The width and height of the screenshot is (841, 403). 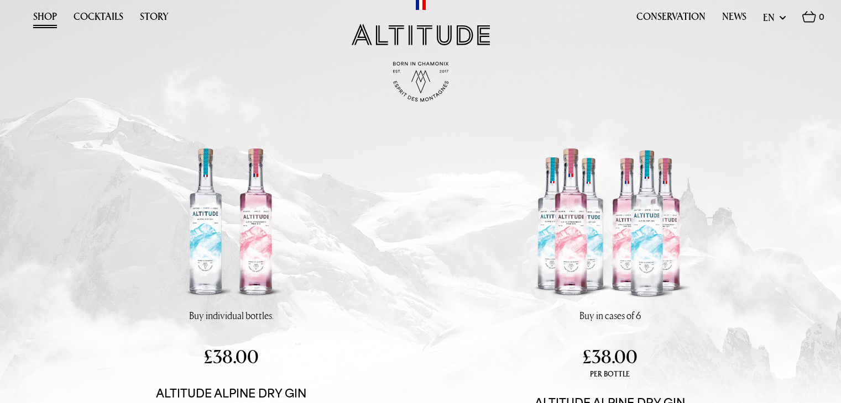 I want to click on a: Cocktails, so click(x=98, y=19).